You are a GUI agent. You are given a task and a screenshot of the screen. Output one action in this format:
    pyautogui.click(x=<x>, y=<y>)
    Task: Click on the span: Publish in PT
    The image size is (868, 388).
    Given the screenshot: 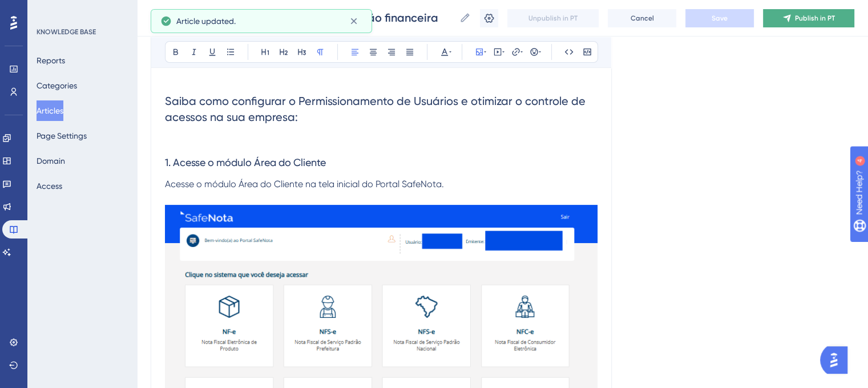 What is the action you would take?
    pyautogui.click(x=815, y=18)
    